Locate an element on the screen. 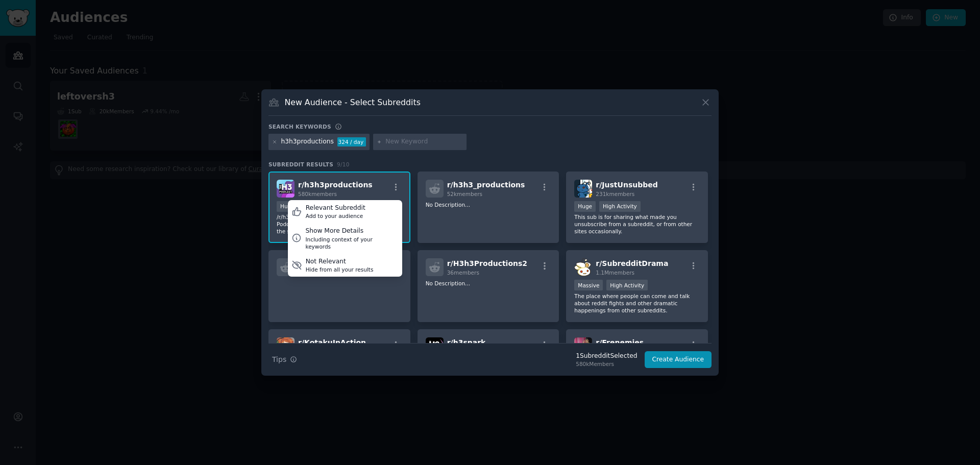 This screenshot has width=980, height=465. p: The place where people can come and talk about reddit fights and other dramatic happenings from o... is located at coordinates (638, 303).